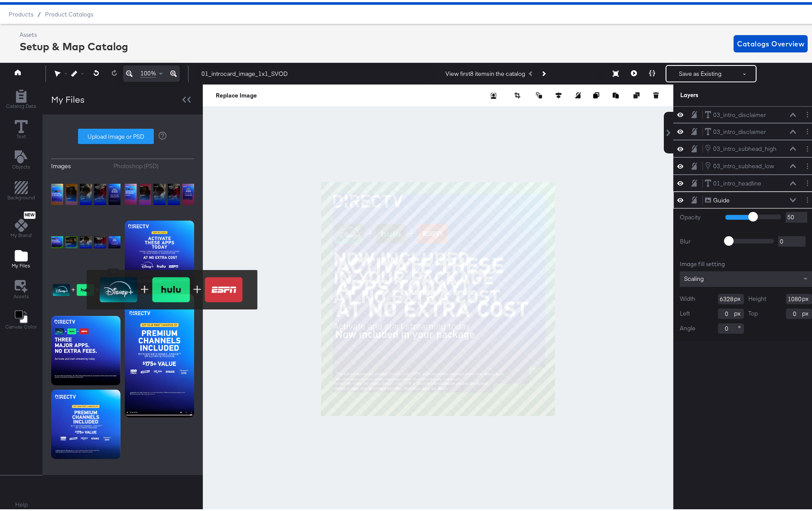  Describe the element at coordinates (700, 239) in the screenshot. I see `label: Blur` at that location.